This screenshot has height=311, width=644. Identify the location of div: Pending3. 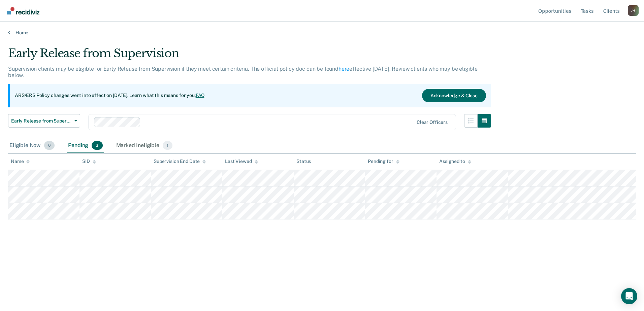
(85, 146).